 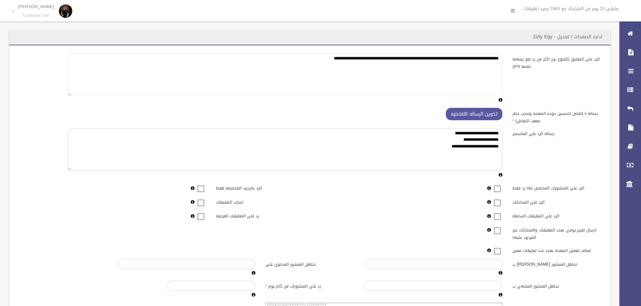 What do you see at coordinates (310, 264) in the screenshot?
I see `label: تجاهل المنشور المحتوى على` at bounding box center [310, 264].